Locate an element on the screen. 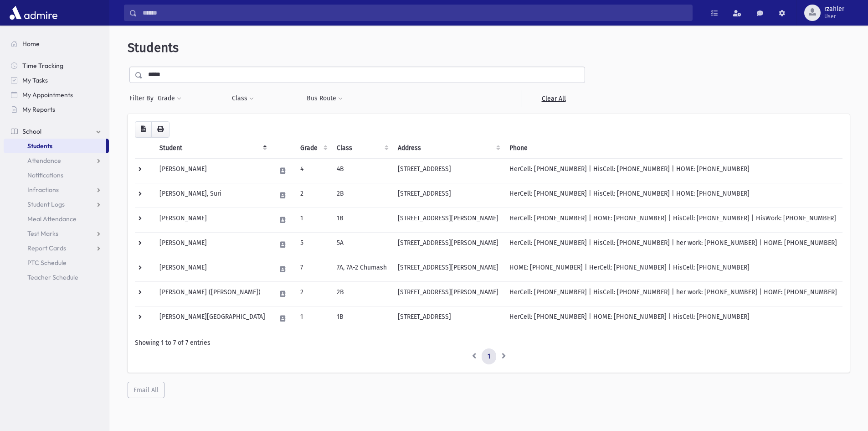  th: Address: activate to sort column ascending is located at coordinates (448, 148).